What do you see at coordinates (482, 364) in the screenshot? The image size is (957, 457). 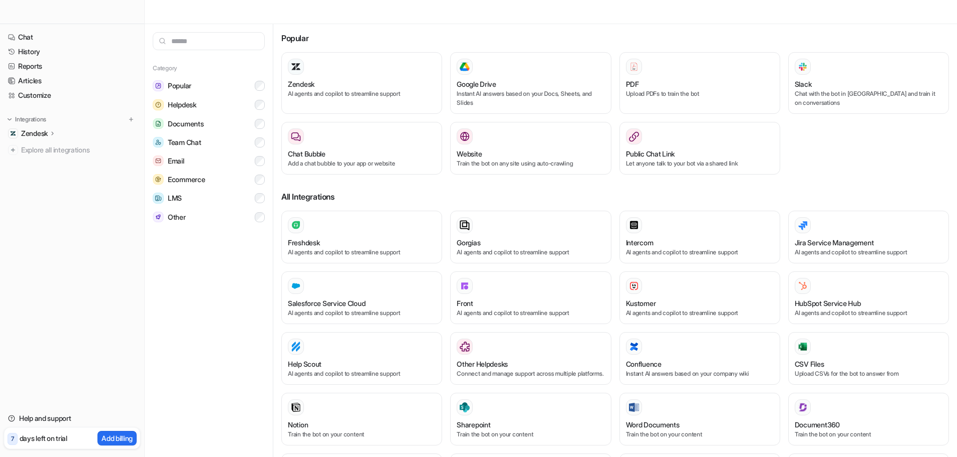 I see `h3: Other Helpdesks` at bounding box center [482, 364].